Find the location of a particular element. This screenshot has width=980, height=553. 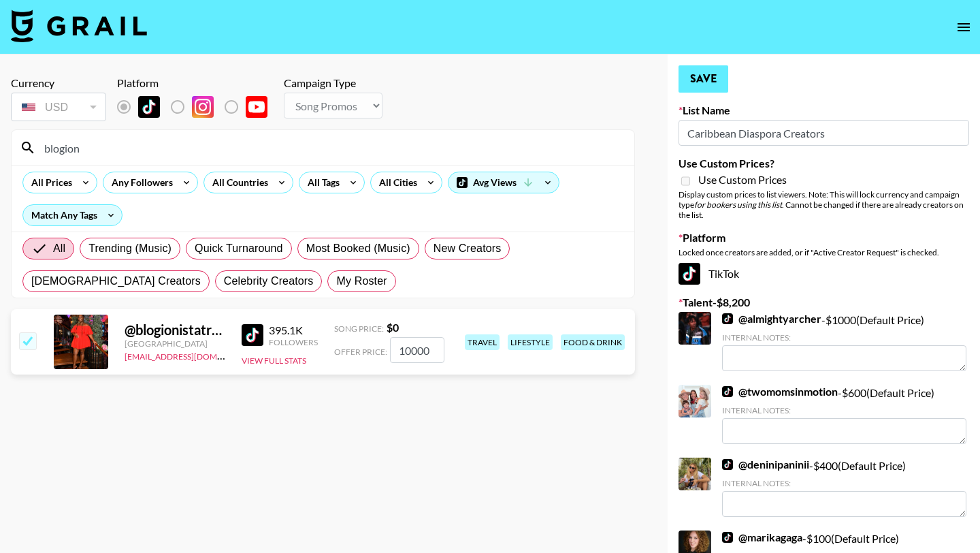

div: Remove selected talent to change platforms is located at coordinates (197, 107).